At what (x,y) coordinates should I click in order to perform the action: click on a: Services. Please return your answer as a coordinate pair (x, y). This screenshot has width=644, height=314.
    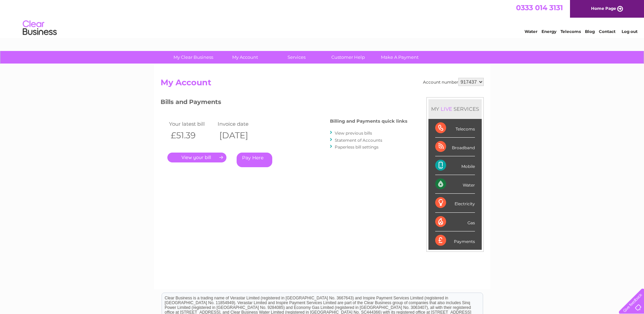
    Looking at the image, I should click on (296, 57).